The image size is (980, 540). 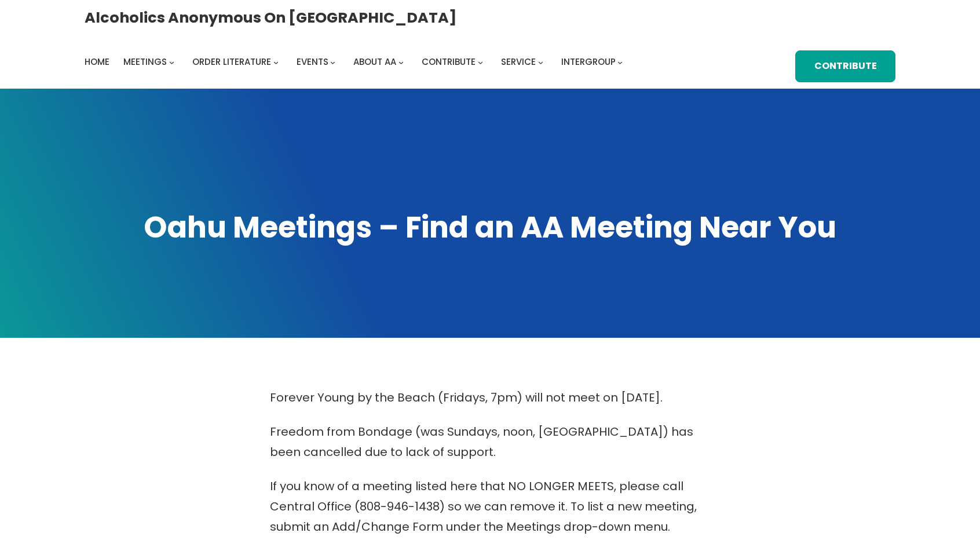 I want to click on a: Home, so click(x=97, y=62).